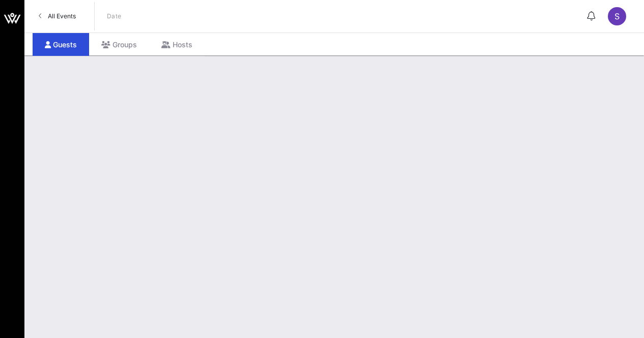 The height and width of the screenshot is (338, 644). What do you see at coordinates (617, 16) in the screenshot?
I see `div: S` at bounding box center [617, 16].